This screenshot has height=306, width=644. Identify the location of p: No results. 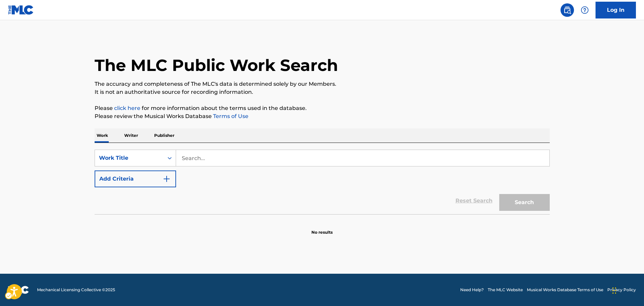
(322, 228).